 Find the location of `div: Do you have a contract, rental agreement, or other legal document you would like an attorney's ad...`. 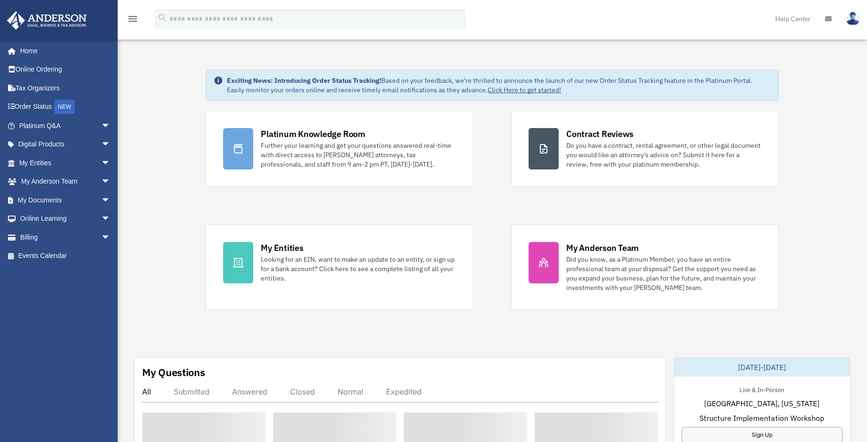

div: Do you have a contract, rental agreement, or other legal document you would like an attorney's ad... is located at coordinates (664, 155).